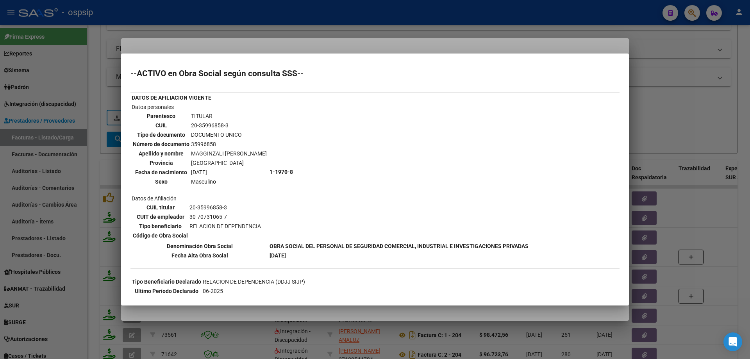 Image resolution: width=750 pixels, height=359 pixels. Describe the element at coordinates (172, 98) in the screenshot. I see `b: DATOS DE AFILIACION VIGENTE` at that location.